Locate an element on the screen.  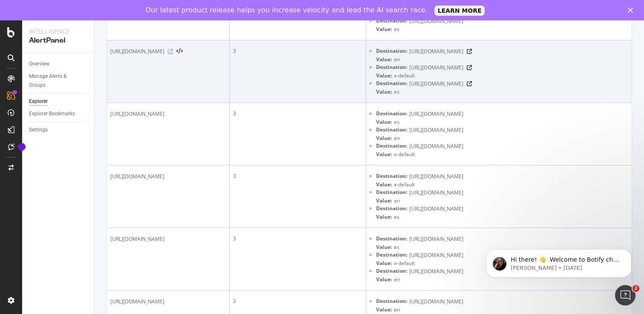
a: Manage Alerts & Groups is located at coordinates (58, 81).